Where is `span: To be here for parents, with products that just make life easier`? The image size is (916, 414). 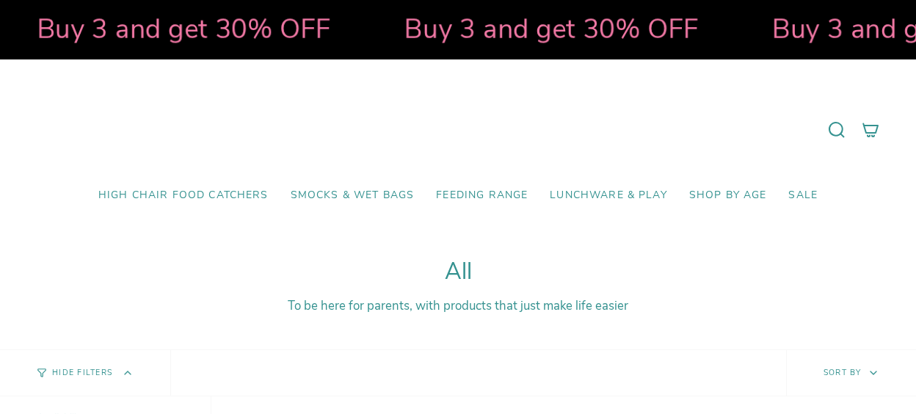 span: To be here for parents, with products that just make life easier is located at coordinates (458, 305).